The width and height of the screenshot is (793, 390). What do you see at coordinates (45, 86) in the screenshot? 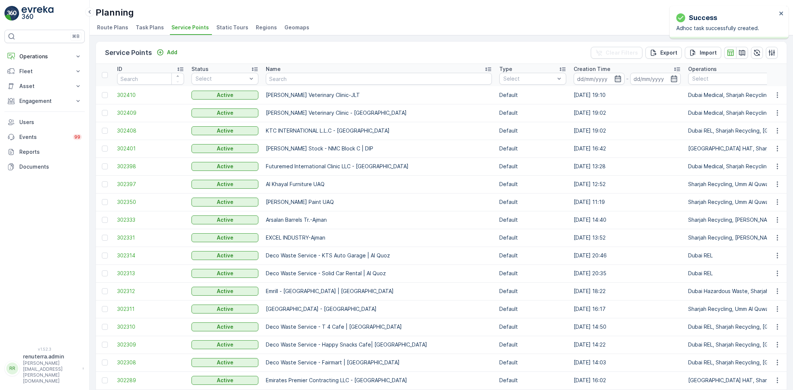
I see `button: Asset` at bounding box center [45, 86].